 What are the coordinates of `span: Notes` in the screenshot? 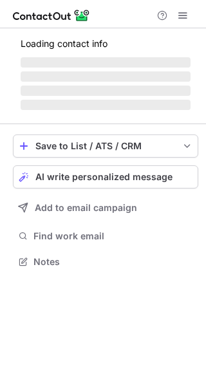 It's located at (113, 262).